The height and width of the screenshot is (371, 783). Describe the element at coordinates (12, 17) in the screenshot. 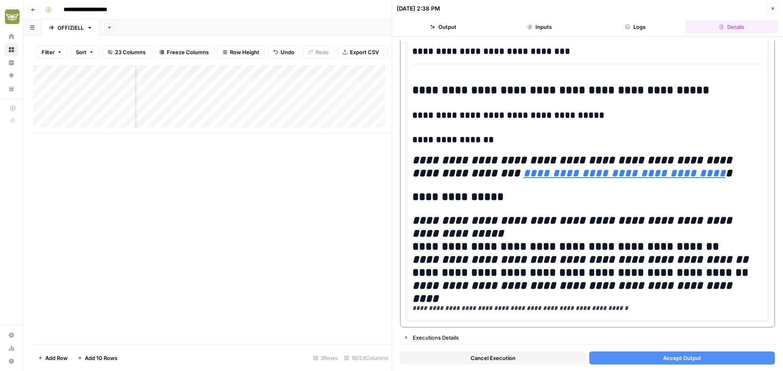

I see `img: Evergreen Media Logo` at that location.